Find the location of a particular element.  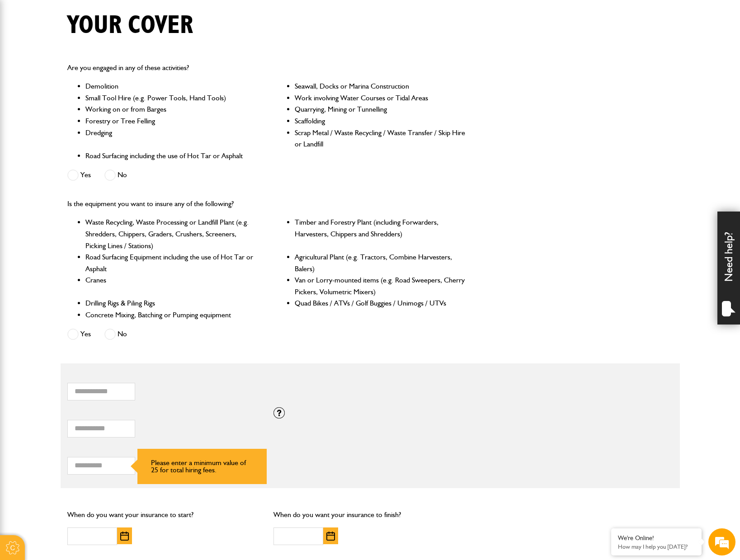

input: Enter your last name is located at coordinates (88, 94).